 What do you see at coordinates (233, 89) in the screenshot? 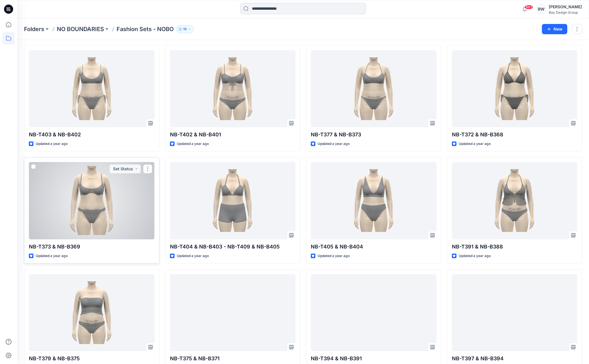
I see `a: NB-T402 & NB-B401` at bounding box center [233, 89].